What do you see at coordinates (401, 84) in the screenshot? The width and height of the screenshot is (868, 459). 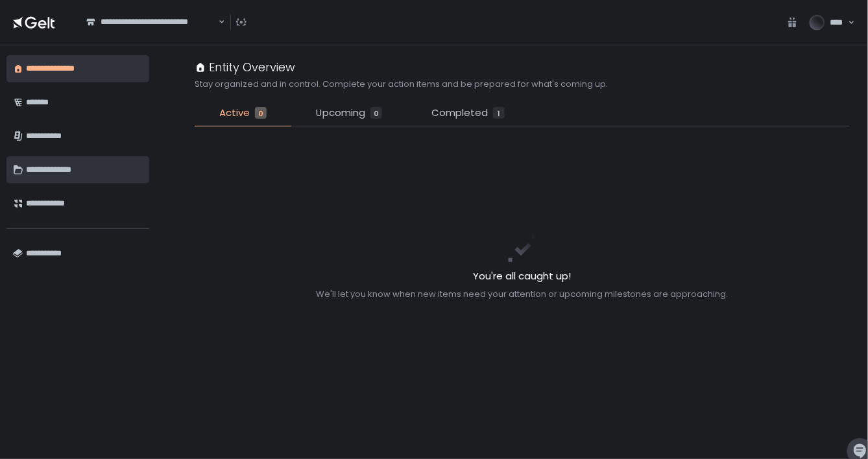 I see `h2: Stay organized and in control. Complete your action items and be prepared for what's coming up.` at bounding box center [401, 84].